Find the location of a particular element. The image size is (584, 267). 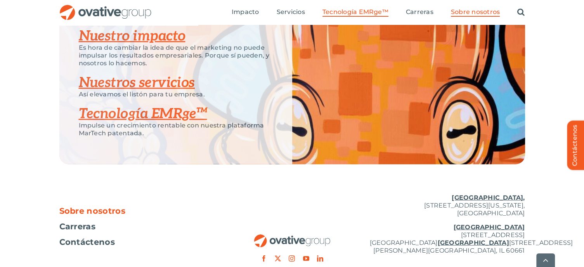

nav: Menú de pie de página is located at coordinates (137, 226).